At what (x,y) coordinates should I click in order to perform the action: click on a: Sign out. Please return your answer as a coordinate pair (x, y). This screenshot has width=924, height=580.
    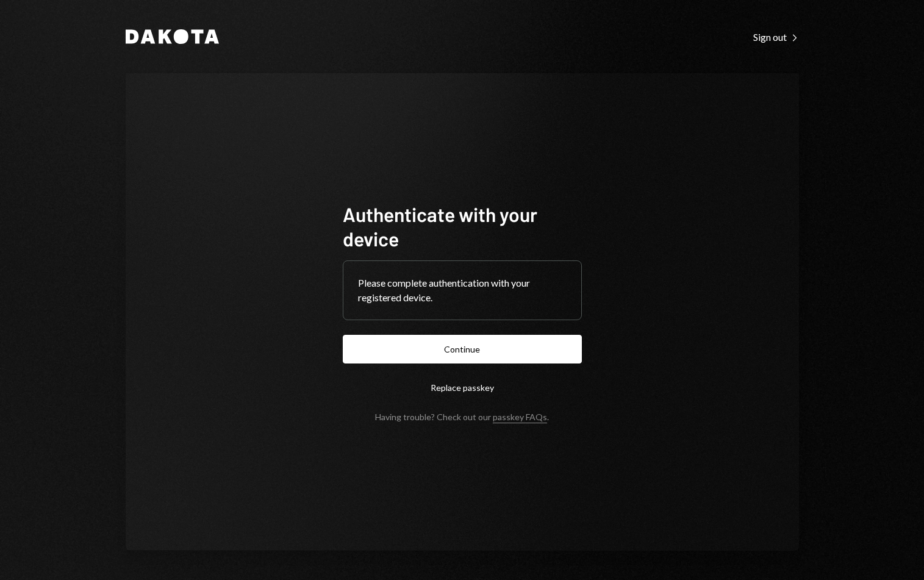
    Looking at the image, I should click on (776, 37).